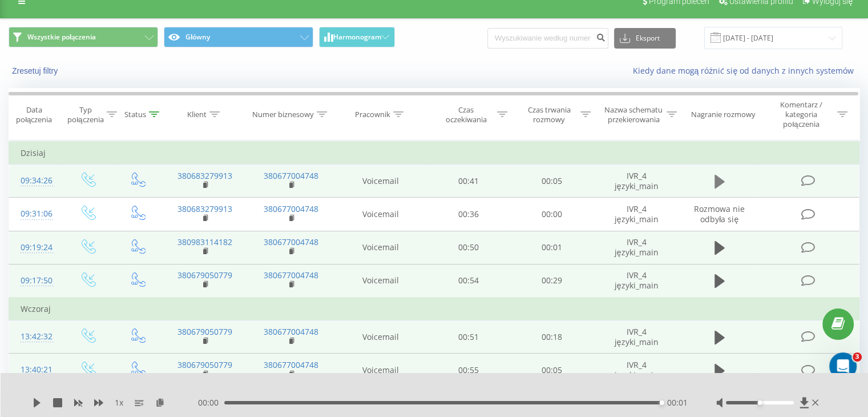 This screenshot has height=417, width=868. Describe the element at coordinates (468, 214) in the screenshot. I see `td: 00:36` at that location.